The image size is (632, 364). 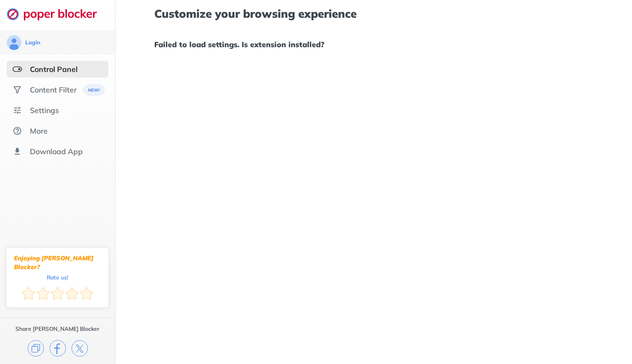 What do you see at coordinates (374, 45) in the screenshot?
I see `h1: Failed to load settings. Is extension installed?` at bounding box center [374, 45].